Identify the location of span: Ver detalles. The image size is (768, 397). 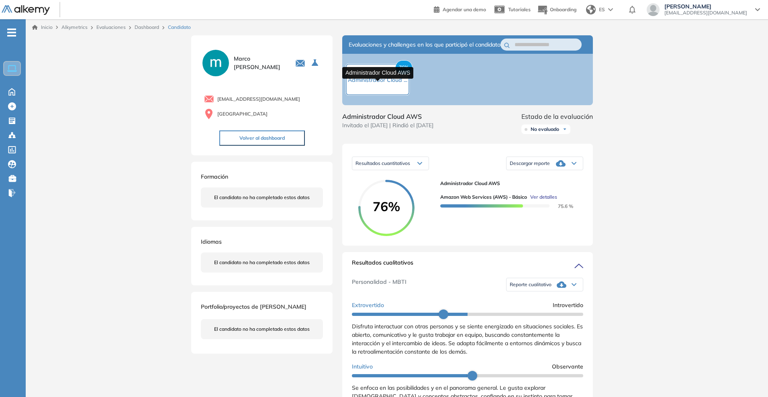
(544, 197).